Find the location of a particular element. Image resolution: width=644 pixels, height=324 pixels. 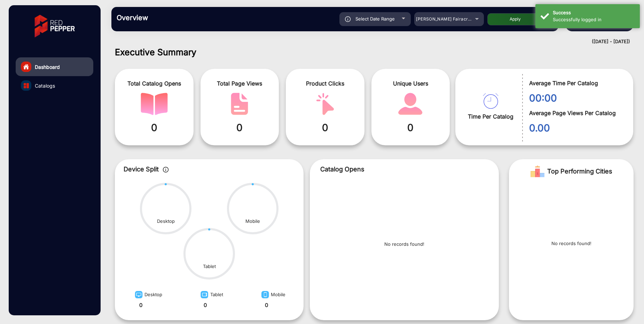

div: Successfully logged in is located at coordinates (594, 20).